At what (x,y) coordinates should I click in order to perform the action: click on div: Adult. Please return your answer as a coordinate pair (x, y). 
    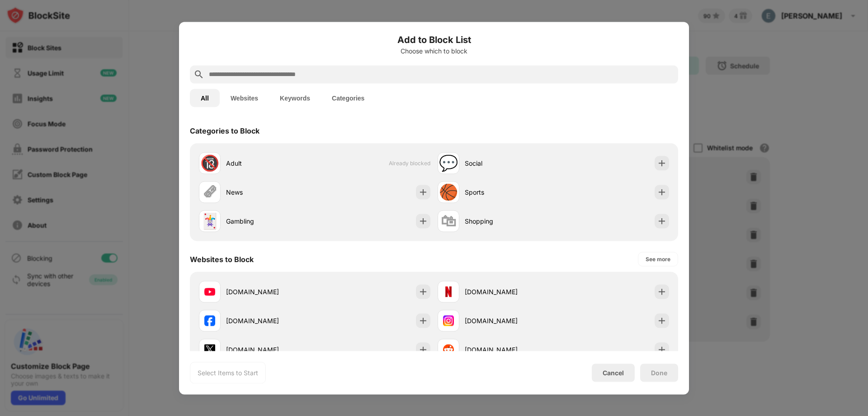
    Looking at the image, I should click on (270, 163).